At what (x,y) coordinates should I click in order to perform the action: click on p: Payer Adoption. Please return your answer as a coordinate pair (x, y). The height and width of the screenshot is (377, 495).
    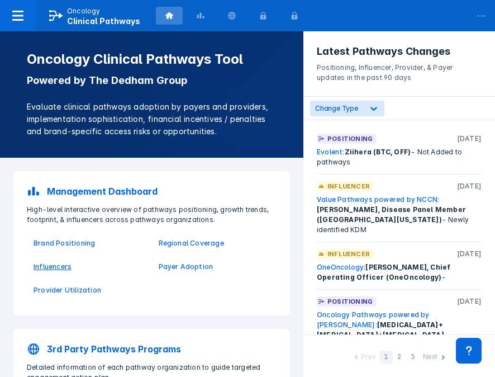
    Looking at the image, I should click on (215, 267).